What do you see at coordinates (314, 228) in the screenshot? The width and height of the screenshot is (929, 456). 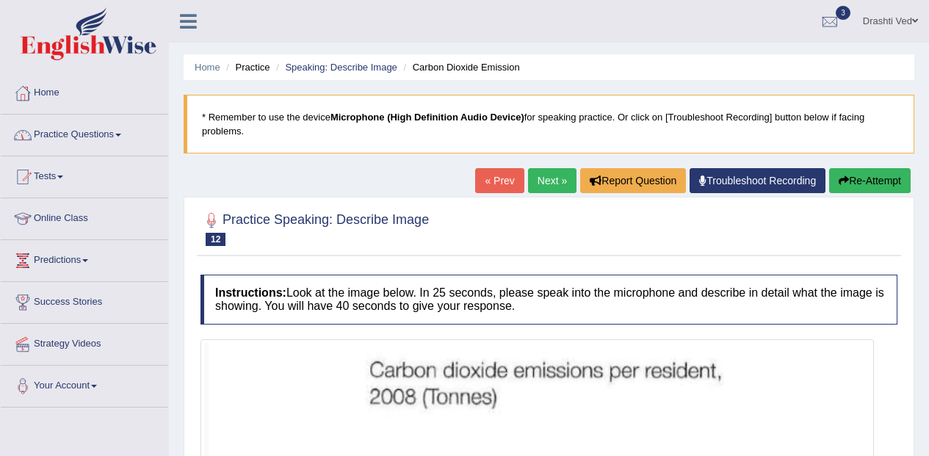 I see `h2: Practice Speaking: Describe Image` at bounding box center [314, 228].